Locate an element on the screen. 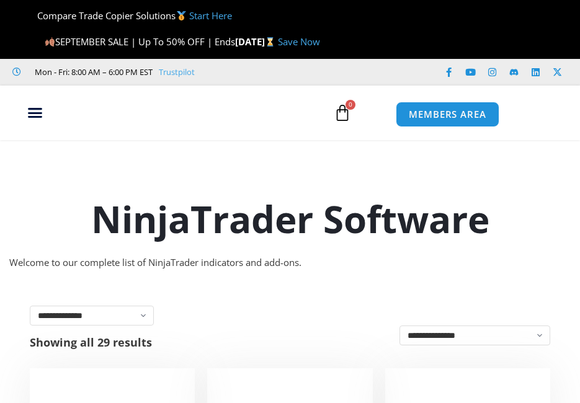  span: Compare Trade Copier Solutions is located at coordinates (129, 16).